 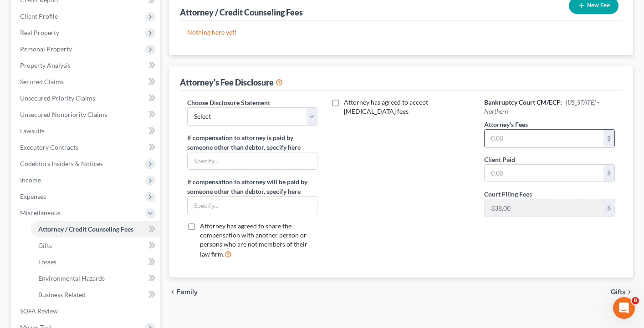 I want to click on span: Business Related, so click(x=62, y=295).